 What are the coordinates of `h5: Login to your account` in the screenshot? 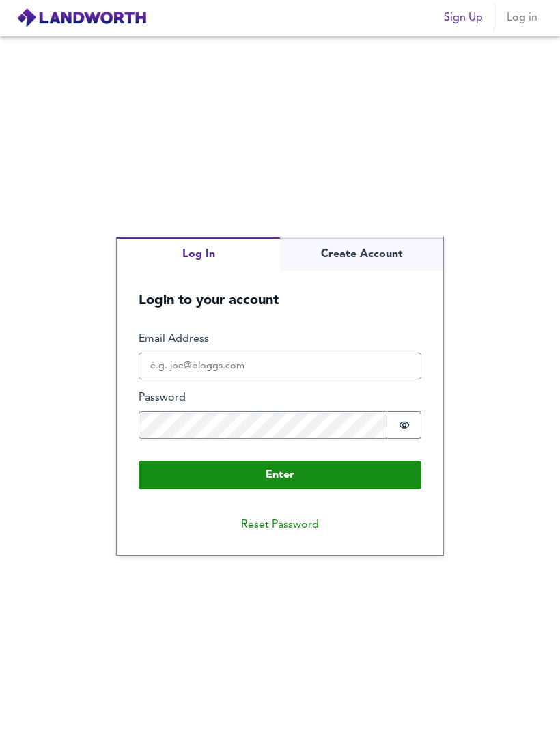 It's located at (280, 290).